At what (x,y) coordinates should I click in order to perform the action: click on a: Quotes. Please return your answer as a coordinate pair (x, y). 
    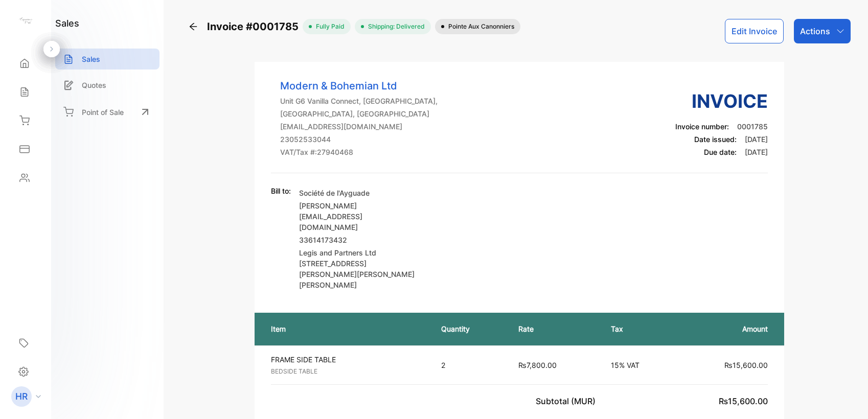
    Looking at the image, I should click on (107, 84).